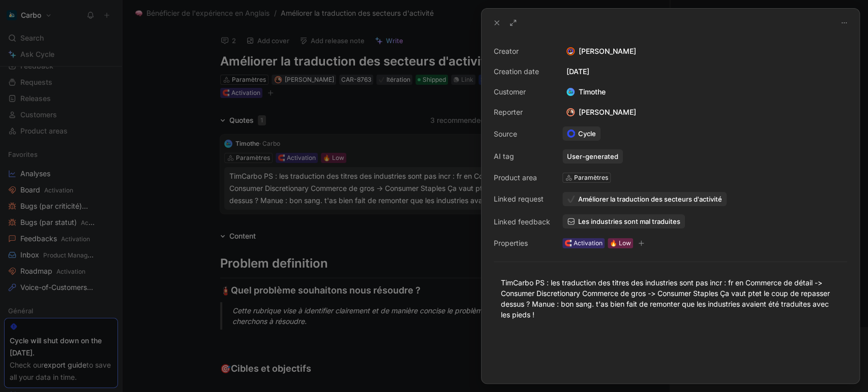 Image resolution: width=868 pixels, height=392 pixels. Describe the element at coordinates (522, 243) in the screenshot. I see `div: Properties` at that location.